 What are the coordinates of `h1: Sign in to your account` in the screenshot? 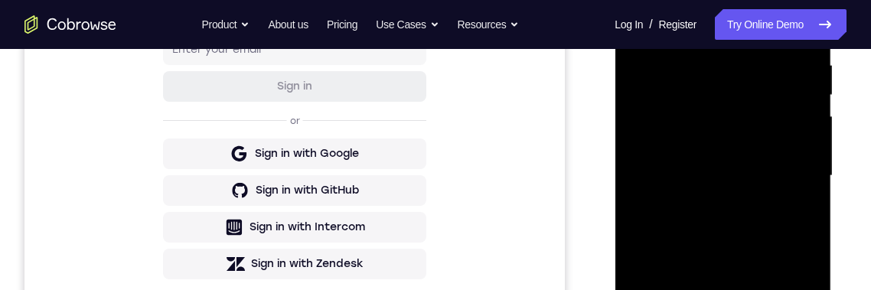 It's located at (270, 116).